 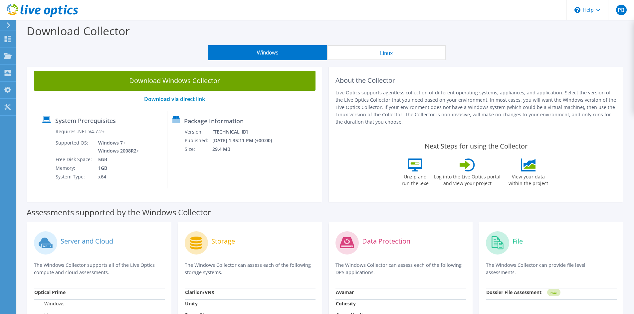 I want to click on p: The Windows Collector can assess each of the following DPS applications., so click(x=400, y=269).